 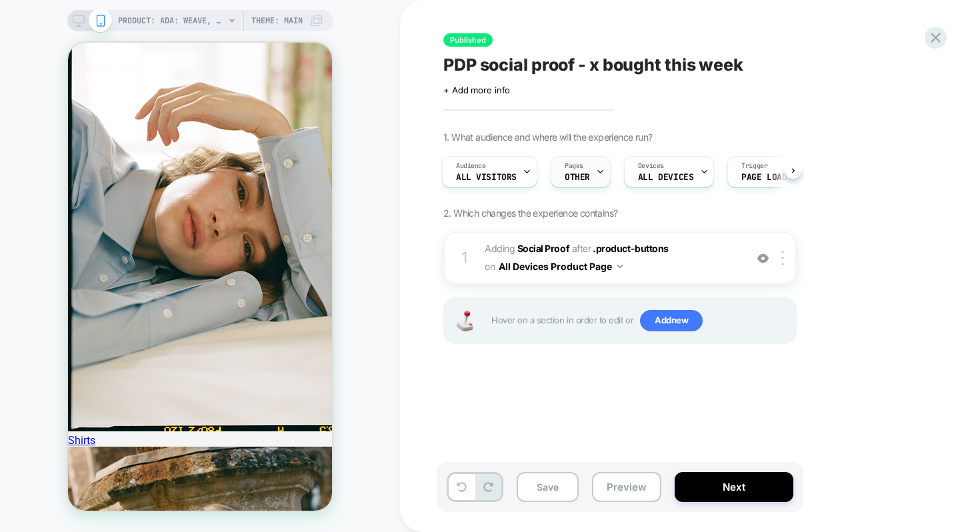 I want to click on img: down arrow, so click(x=620, y=266).